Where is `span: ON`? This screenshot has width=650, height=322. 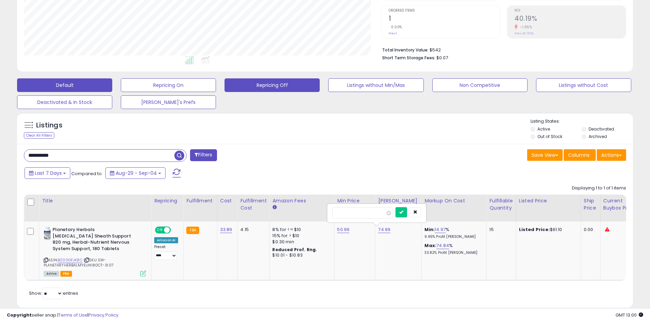
span: ON is located at coordinates (160, 230).